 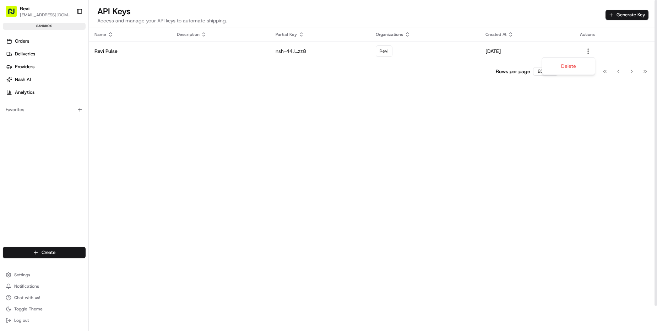 What do you see at coordinates (384, 51) in the screenshot?
I see `div: Revi` at bounding box center [384, 51].